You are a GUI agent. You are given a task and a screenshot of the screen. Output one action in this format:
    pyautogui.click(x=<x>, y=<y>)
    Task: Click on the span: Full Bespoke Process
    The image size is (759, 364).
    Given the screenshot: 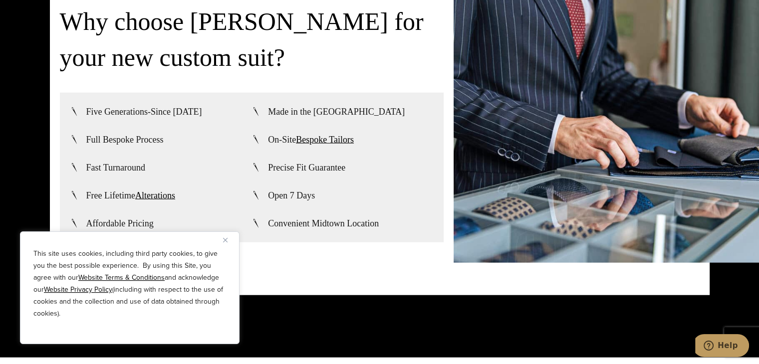 What is the action you would take?
    pyautogui.click(x=125, y=140)
    